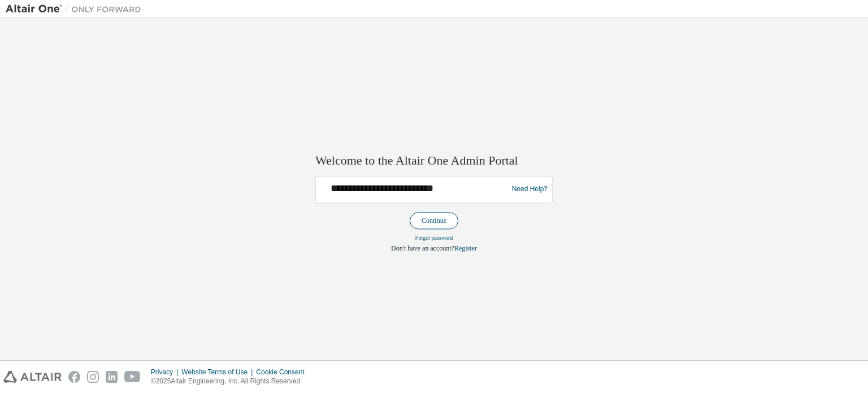 The height and width of the screenshot is (393, 868). I want to click on a: Forgot password, so click(434, 238).